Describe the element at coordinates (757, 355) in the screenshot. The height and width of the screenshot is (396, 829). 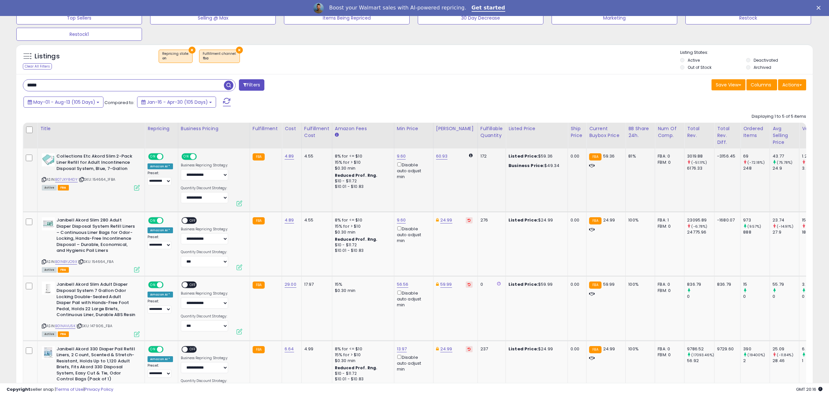
I see `small: (19400%)` at that location.